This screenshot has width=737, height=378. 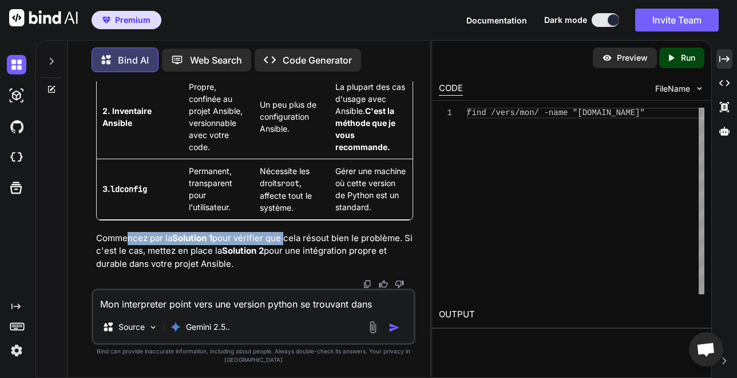 I want to click on img: premium, so click(x=106, y=20).